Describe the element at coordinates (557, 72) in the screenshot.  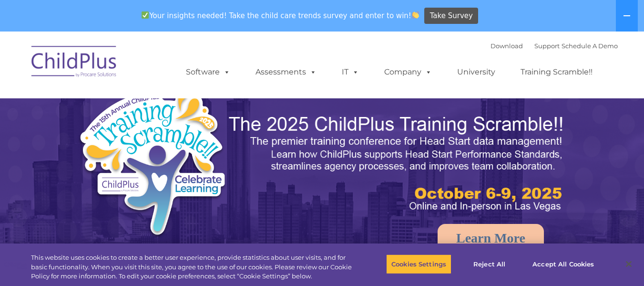
I see `a: Training Scramble!!` at that location.